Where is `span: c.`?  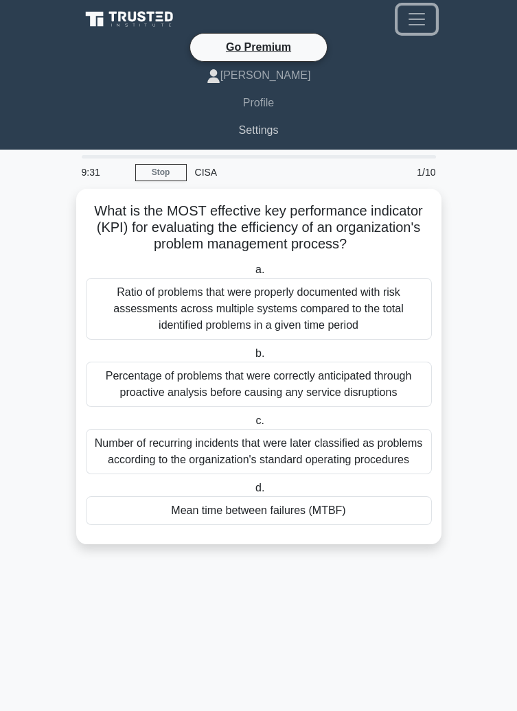
span: c. is located at coordinates (260, 420).